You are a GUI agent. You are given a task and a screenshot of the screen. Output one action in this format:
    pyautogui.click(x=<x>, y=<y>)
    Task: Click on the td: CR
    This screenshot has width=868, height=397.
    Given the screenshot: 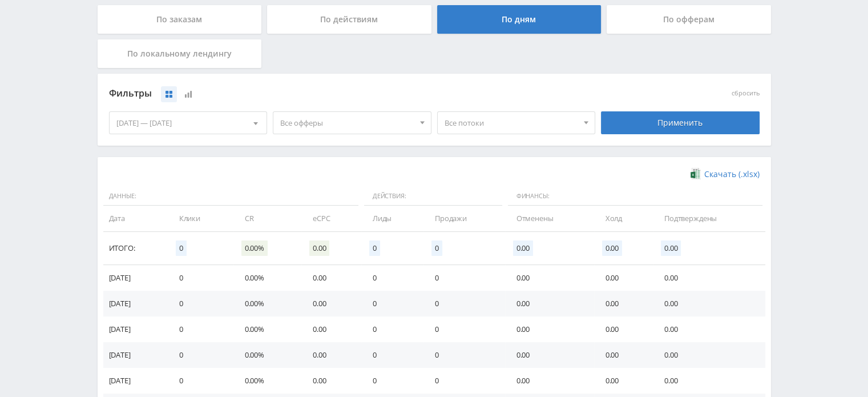 What is the action you would take?
    pyautogui.click(x=267, y=219)
    